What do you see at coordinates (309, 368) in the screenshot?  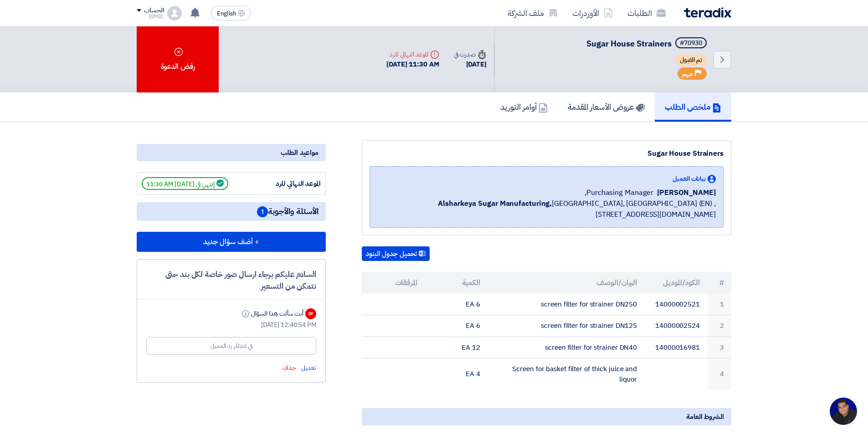 I see `span: تعديل` at bounding box center [309, 368].